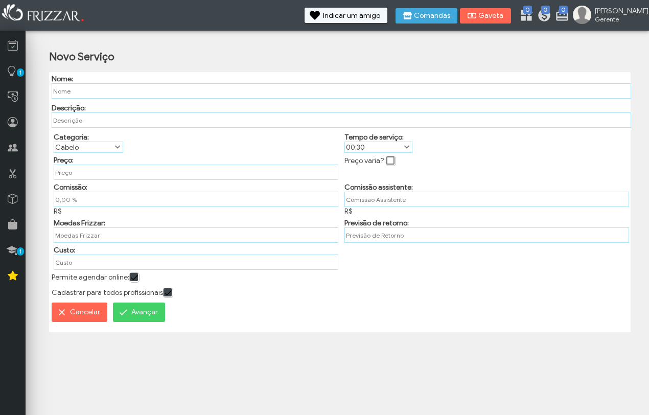 The image size is (649, 415). I want to click on span: Cancelar, so click(85, 312).